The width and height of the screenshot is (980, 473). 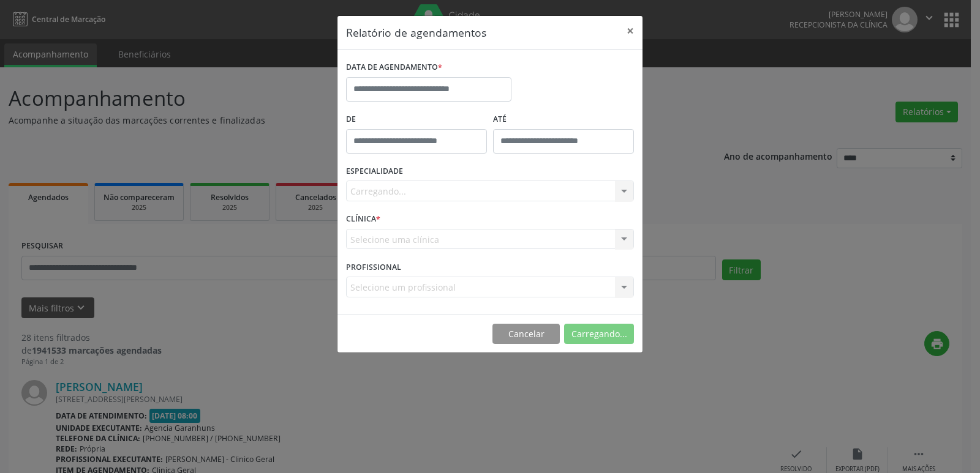 What do you see at coordinates (630, 30) in the screenshot?
I see `button: Close` at bounding box center [630, 30].